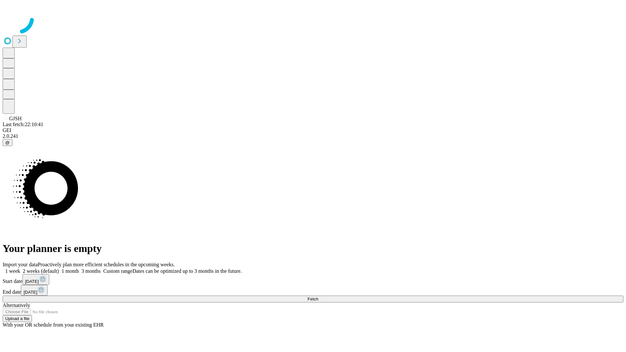  What do you see at coordinates (106, 265) in the screenshot?
I see `span: Proactively plan more efficient schedules in the upcoming weeks.` at bounding box center [106, 265].